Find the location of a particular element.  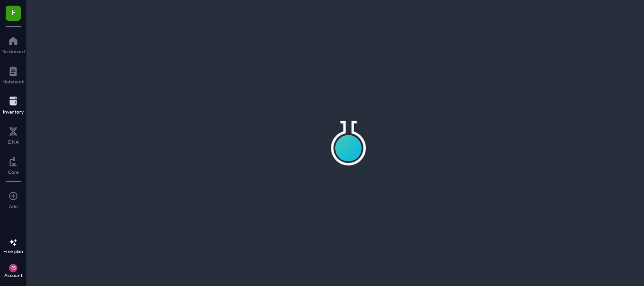

div: Inventory is located at coordinates (13, 112).